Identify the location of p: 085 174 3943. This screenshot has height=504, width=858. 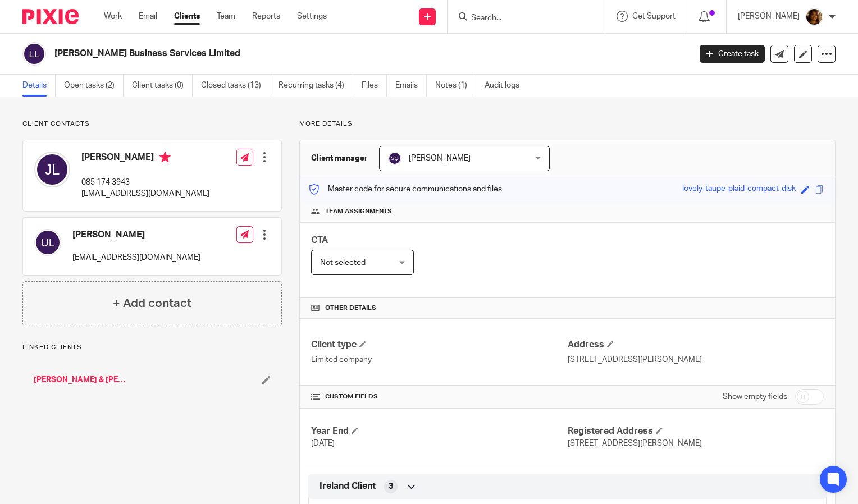
(145, 182).